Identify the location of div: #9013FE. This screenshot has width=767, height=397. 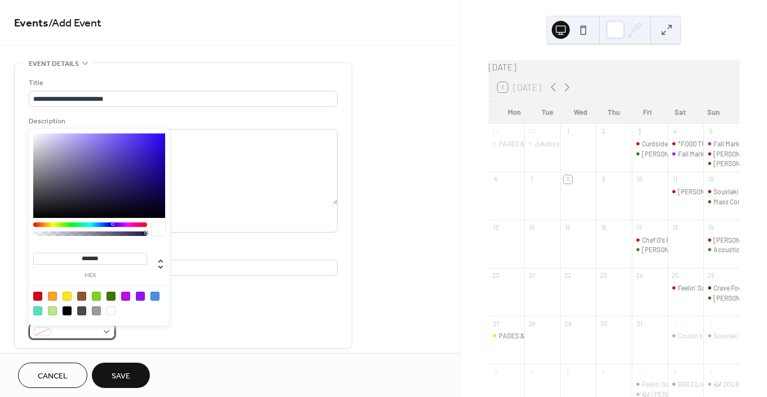
(140, 296).